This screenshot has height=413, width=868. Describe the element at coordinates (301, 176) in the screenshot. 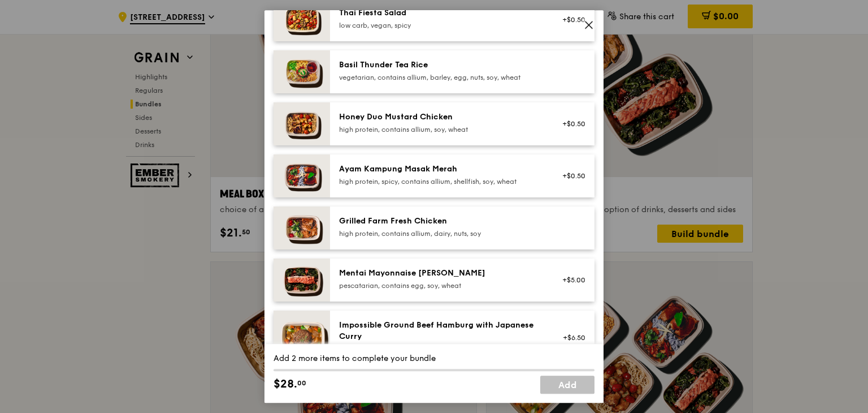

I see `img: daily_normal_Ayam_Kampung_Masak_Merah_Horizontal_.jpg` at that location.